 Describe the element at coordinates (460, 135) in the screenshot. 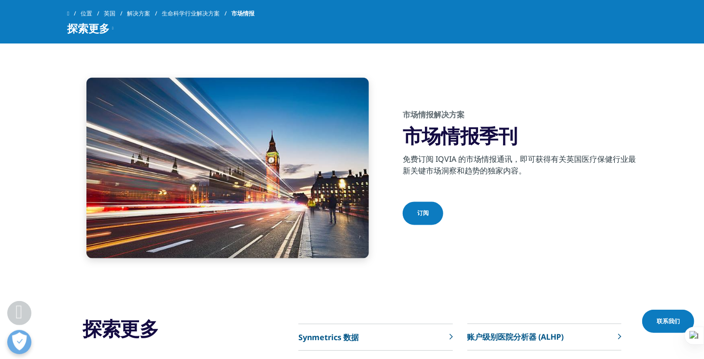

I see `font: 市场情报季刊` at that location.